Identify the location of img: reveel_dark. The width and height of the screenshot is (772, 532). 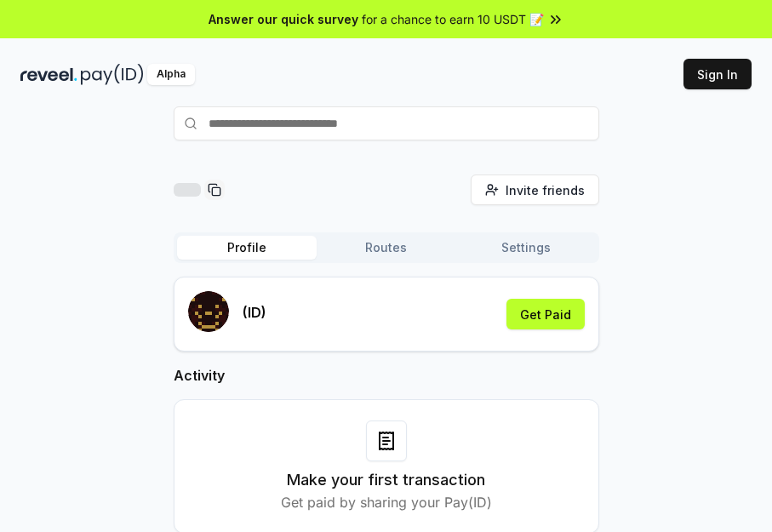
(48, 74).